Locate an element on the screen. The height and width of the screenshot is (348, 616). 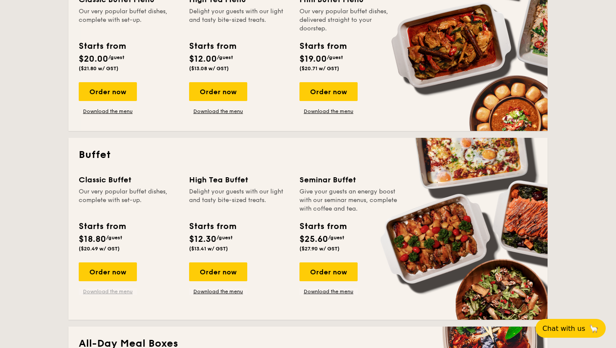
button: Chat with us🦙 is located at coordinates (571, 328).